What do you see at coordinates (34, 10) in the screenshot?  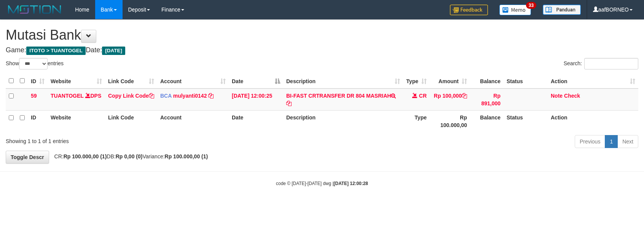 I see `img: MOTION_logo.png` at bounding box center [34, 10].